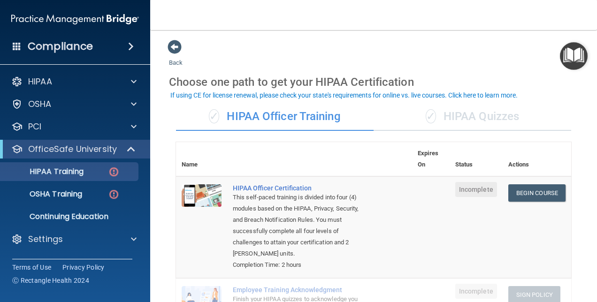  Describe the element at coordinates (274, 117) in the screenshot. I see `div: HIPAA Officer Training` at that location.